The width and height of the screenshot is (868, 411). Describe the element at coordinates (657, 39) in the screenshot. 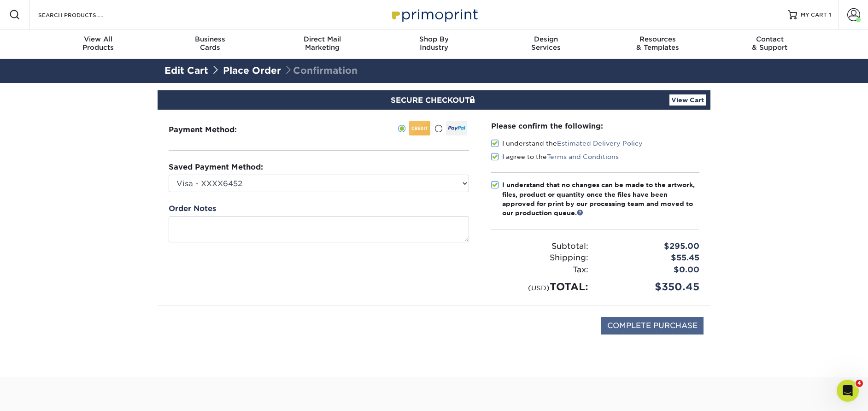

I see `span: Resources` at that location.